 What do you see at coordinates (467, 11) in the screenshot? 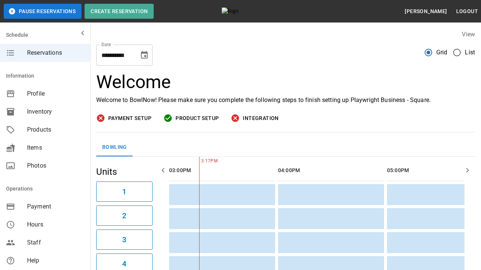
I see `button: Logout` at bounding box center [467, 11].